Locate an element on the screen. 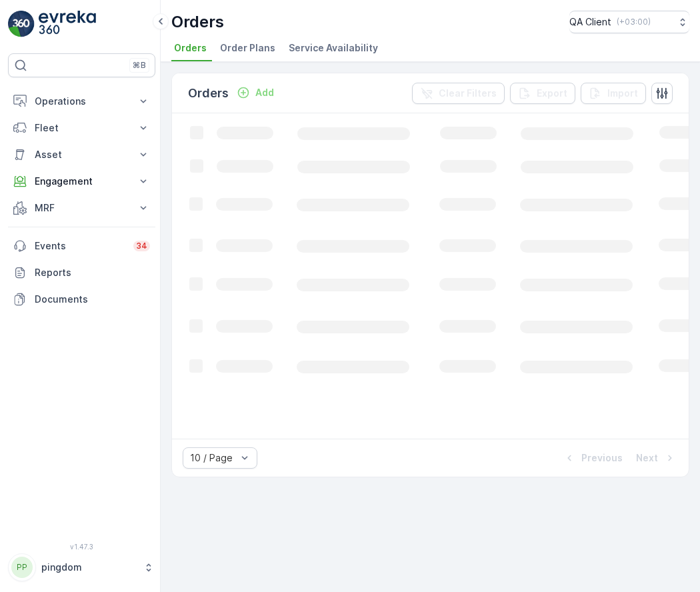 The image size is (700, 592). button: Add is located at coordinates (255, 93).